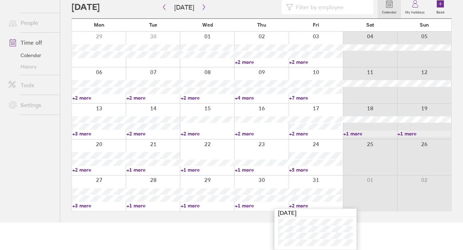 This screenshot has width=463, height=250. Describe the element at coordinates (316, 98) in the screenshot. I see `a: +7 more` at that location.